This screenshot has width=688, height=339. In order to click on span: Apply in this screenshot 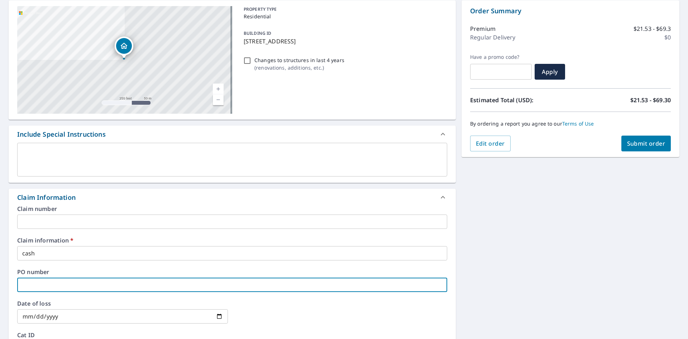, I will do `click(550, 72)`.